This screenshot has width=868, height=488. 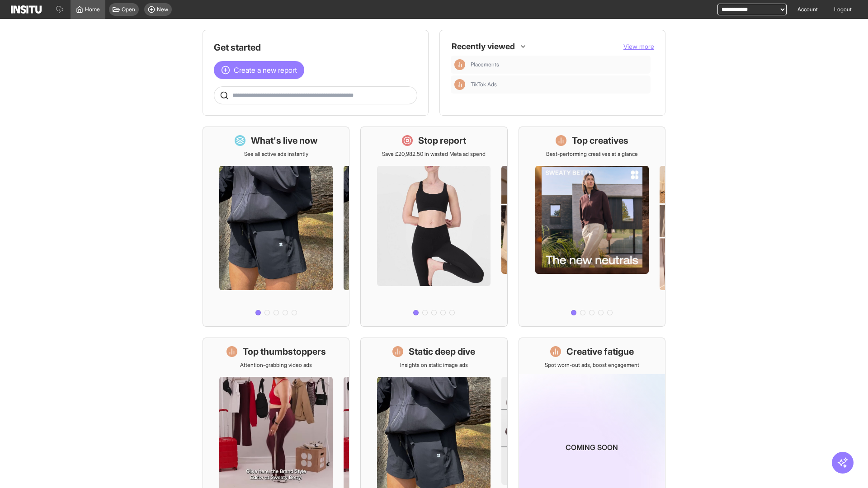 What do you see at coordinates (128, 10) in the screenshot?
I see `span: Open` at bounding box center [128, 10].